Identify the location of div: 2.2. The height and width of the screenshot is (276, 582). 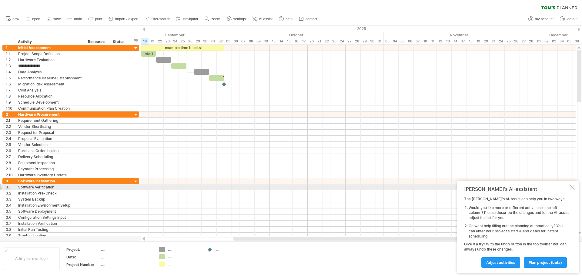
(10, 126).